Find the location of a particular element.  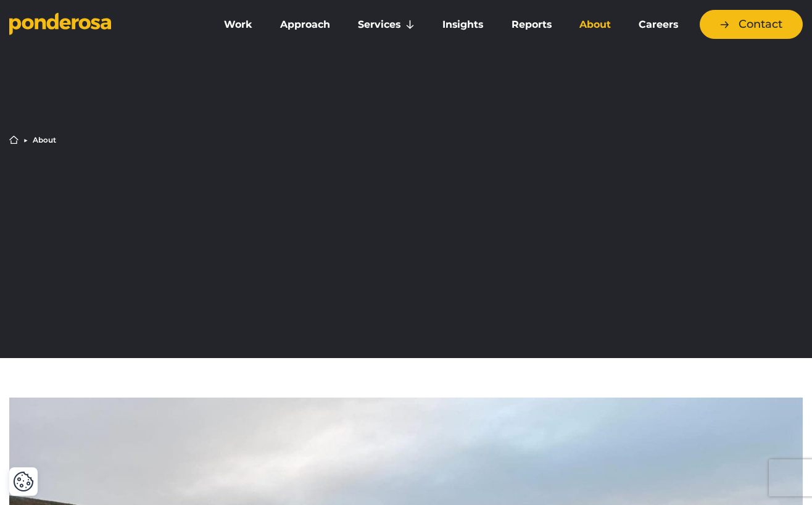

a: Services is located at coordinates (386, 24).